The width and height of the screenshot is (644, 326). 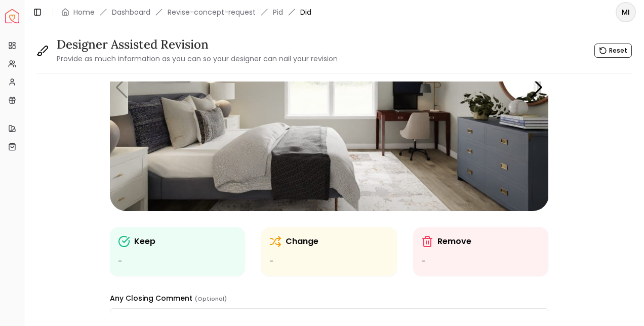 What do you see at coordinates (186, 12) in the screenshot?
I see `nav: breadcrumb` at bounding box center [186, 12].